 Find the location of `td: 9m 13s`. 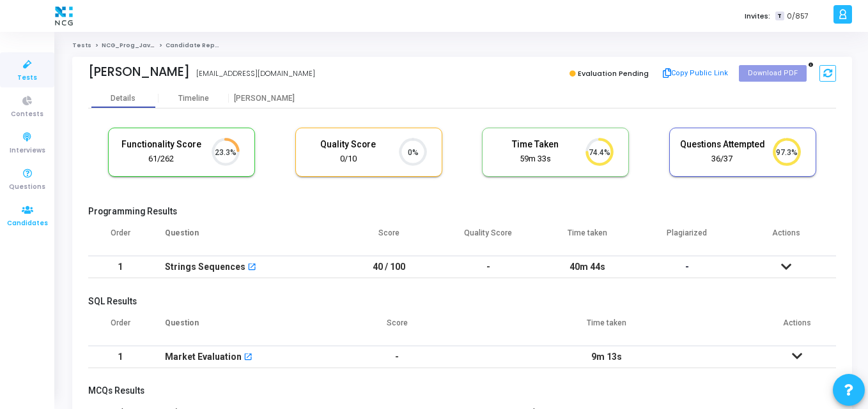

td: 9m 13s is located at coordinates (606, 357).